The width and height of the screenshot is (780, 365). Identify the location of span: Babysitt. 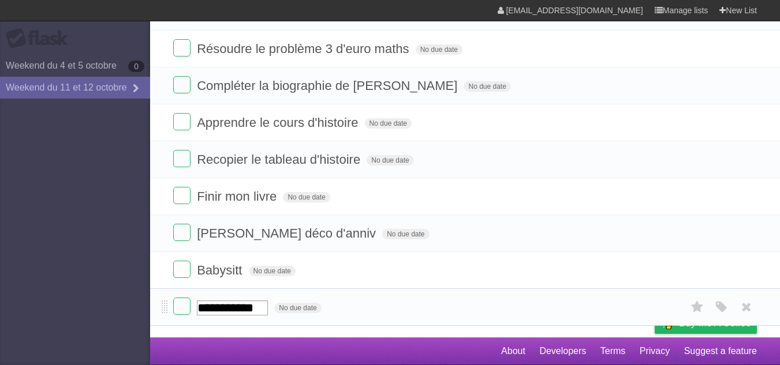
(221, 270).